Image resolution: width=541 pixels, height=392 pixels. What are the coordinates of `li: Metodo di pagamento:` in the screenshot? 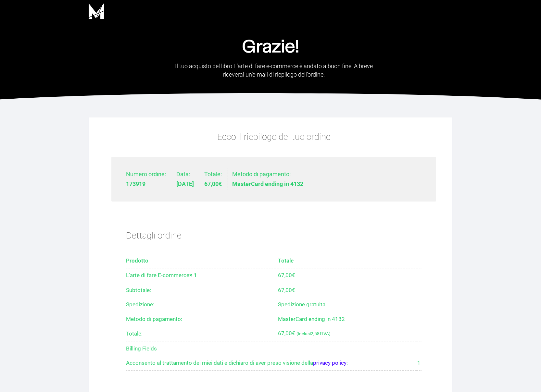 It's located at (267, 179).